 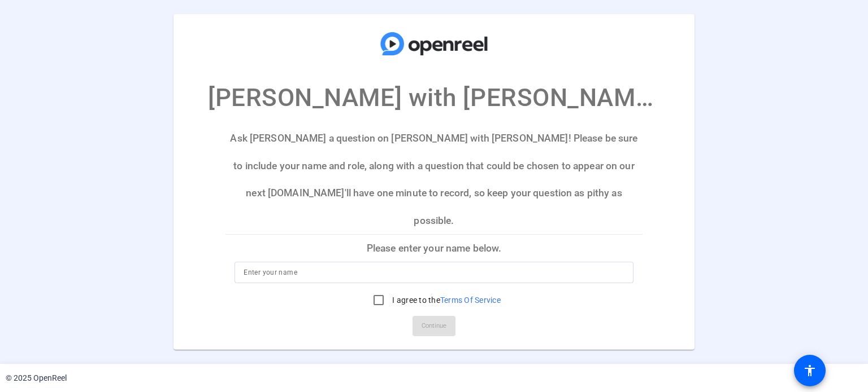 What do you see at coordinates (445, 301) in the screenshot?
I see `label: I agree to the` at bounding box center [445, 301].